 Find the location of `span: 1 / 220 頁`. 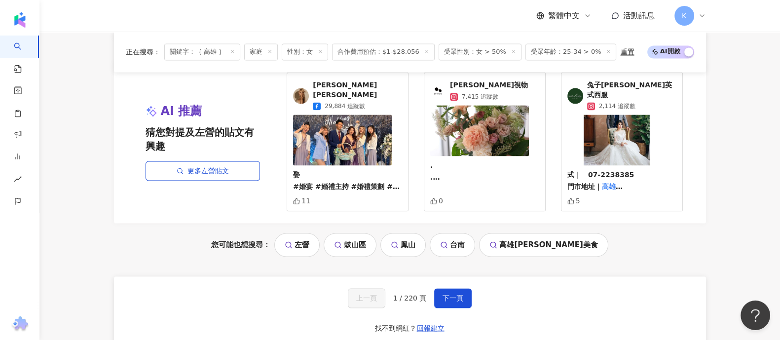

span: 1 / 220 頁 is located at coordinates (410, 298).